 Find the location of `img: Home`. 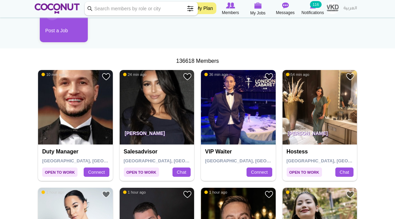

img: Home is located at coordinates (57, 9).